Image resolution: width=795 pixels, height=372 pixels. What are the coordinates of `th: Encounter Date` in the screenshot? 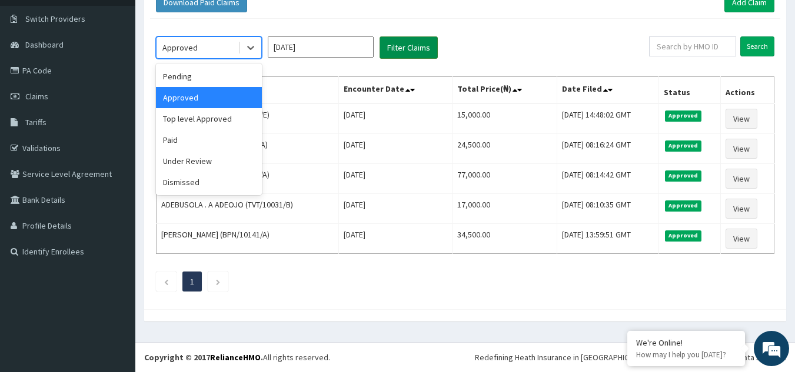 It's located at (395, 91).